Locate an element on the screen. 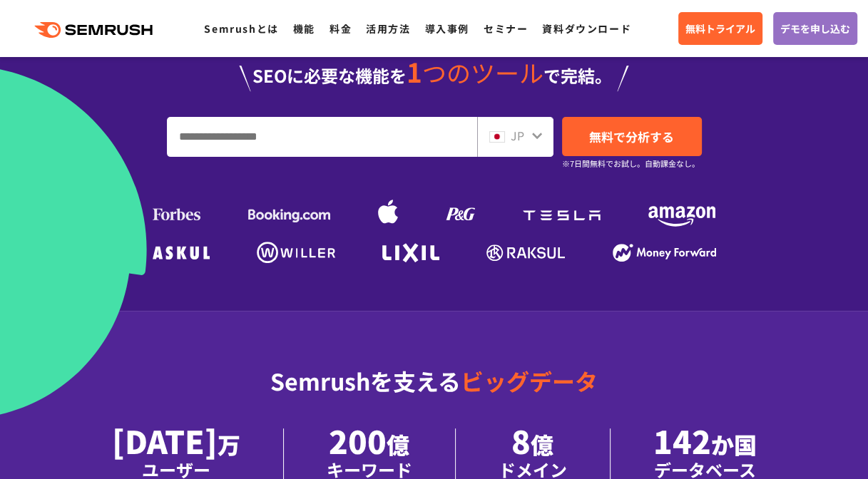 This screenshot has height=479, width=868. span: か国 is located at coordinates (735, 445).